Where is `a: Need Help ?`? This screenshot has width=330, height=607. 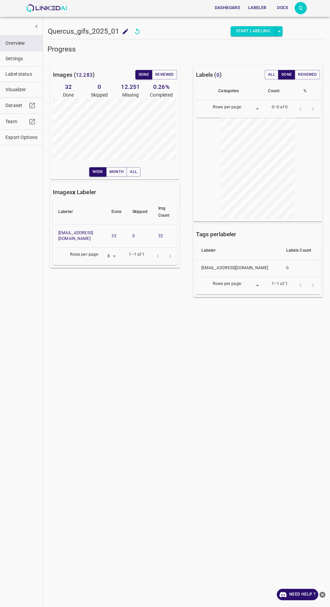
a: Need Help ? is located at coordinates (297, 594).